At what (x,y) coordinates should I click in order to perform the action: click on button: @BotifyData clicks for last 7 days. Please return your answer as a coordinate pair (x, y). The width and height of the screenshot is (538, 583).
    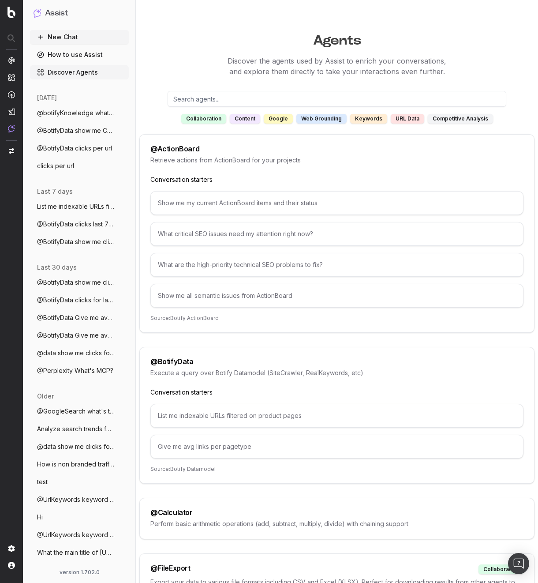
    Looking at the image, I should click on (79, 300).